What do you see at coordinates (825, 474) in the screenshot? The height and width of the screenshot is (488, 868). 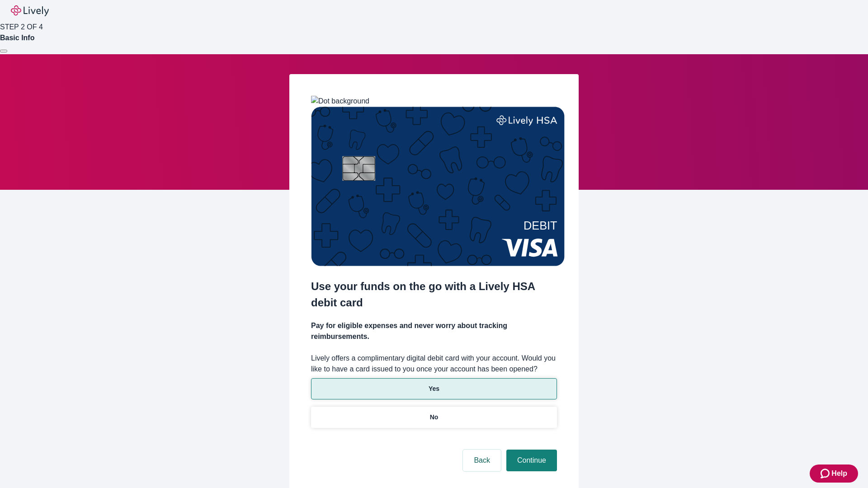 I see `svg: Zendesk support icon` at bounding box center [825, 474].